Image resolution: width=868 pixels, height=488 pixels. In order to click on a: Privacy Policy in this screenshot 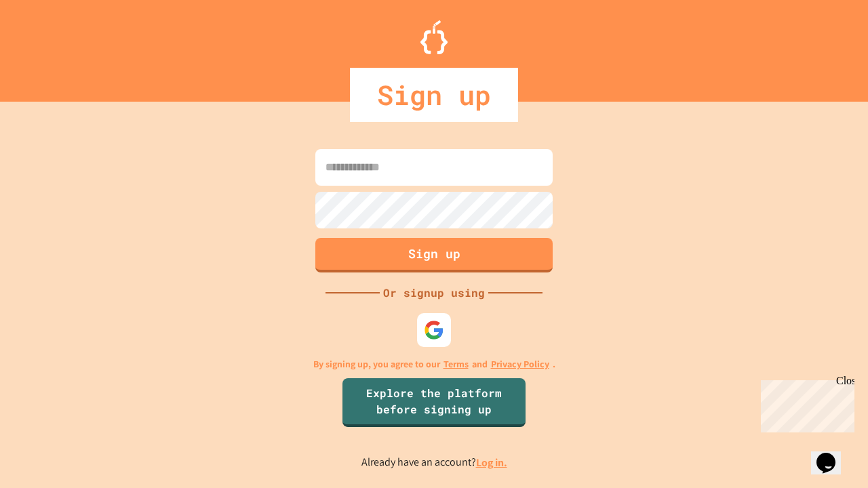, I will do `click(520, 364)`.